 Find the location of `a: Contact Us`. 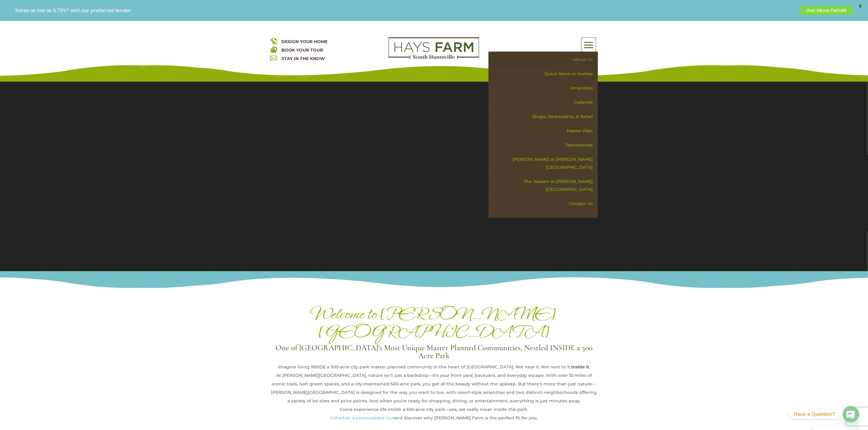

a: Contact Us is located at coordinates (545, 203).